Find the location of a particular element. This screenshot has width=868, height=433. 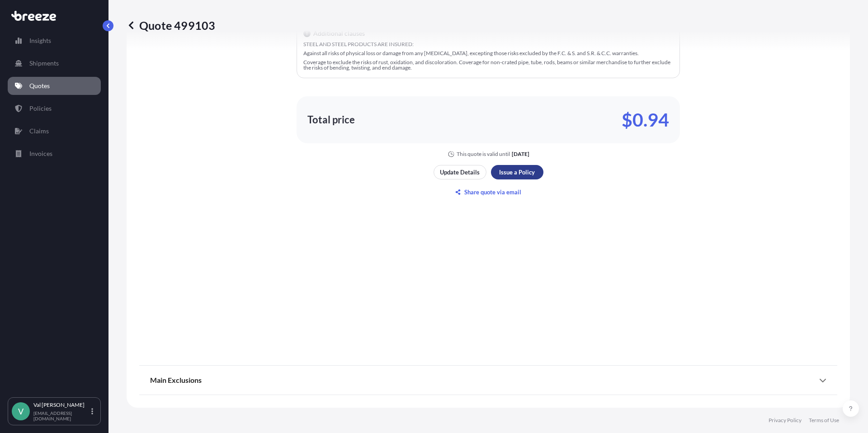

p: Issue a Policy is located at coordinates (517, 172).